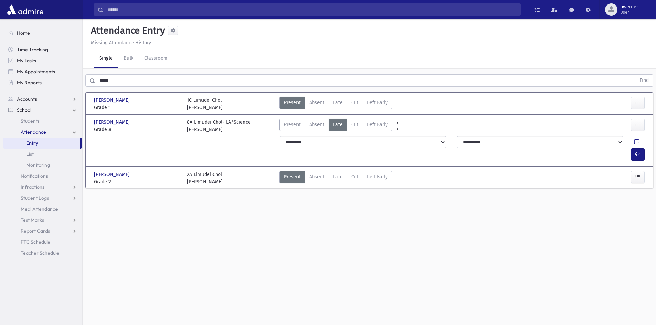  Describe the element at coordinates (42, 253) in the screenshot. I see `a: Teacher Schedule` at that location.